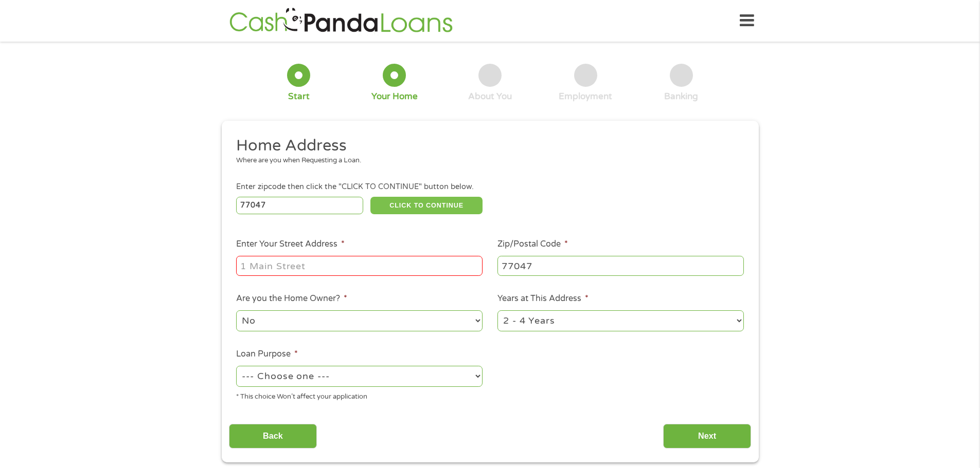 This screenshot has height=468, width=980. What do you see at coordinates (532, 244) in the screenshot?
I see `label: Zip/Postal Code` at bounding box center [532, 244].